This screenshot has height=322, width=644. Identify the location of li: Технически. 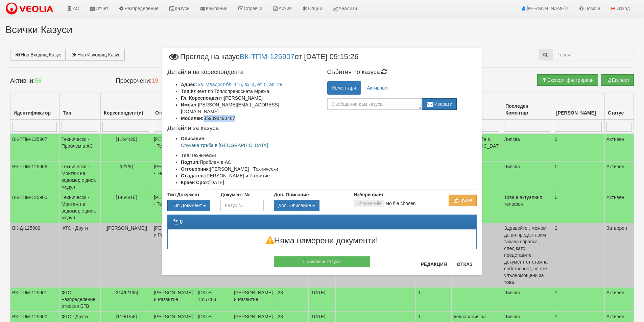
(249, 155).